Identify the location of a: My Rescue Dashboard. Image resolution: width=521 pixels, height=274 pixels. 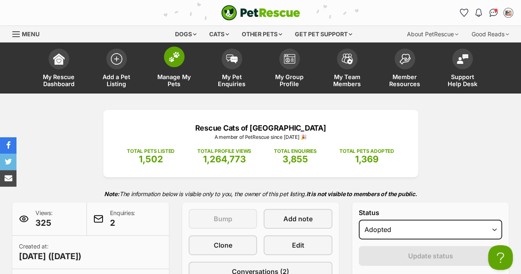
(59, 69).